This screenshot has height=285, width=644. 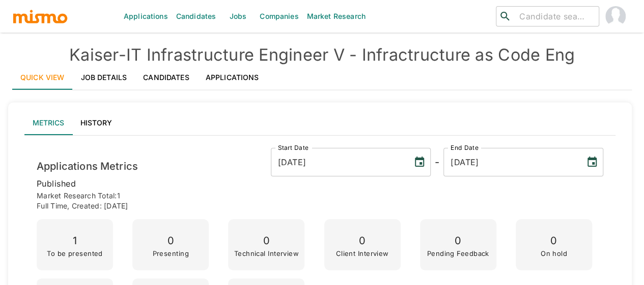 I want to click on label: Start Date, so click(x=293, y=147).